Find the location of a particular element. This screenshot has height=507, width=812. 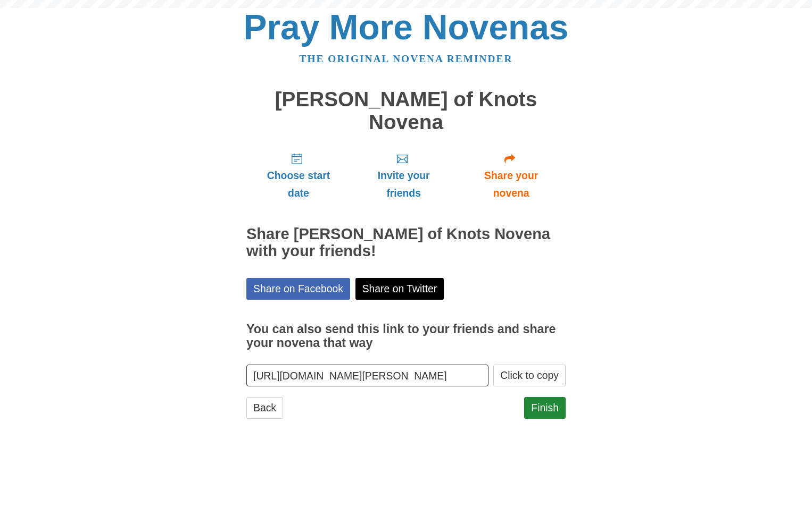

h3: You can also send this link to your friends and share your novena that way is located at coordinates (406, 336).